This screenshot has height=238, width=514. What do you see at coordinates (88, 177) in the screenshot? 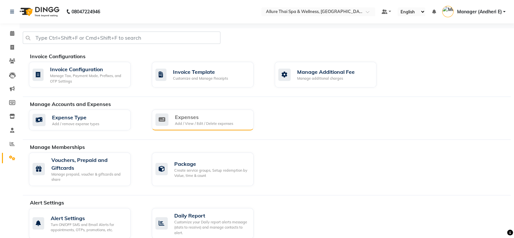
I see `div: Manage prepaid, voucher & giftcards and share` at bounding box center [88, 177].